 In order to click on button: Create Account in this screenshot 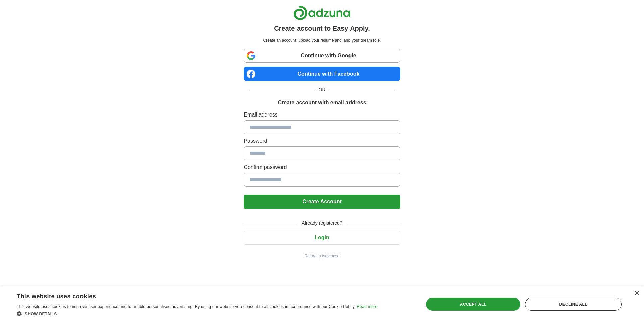, I will do `click(322, 201)`.